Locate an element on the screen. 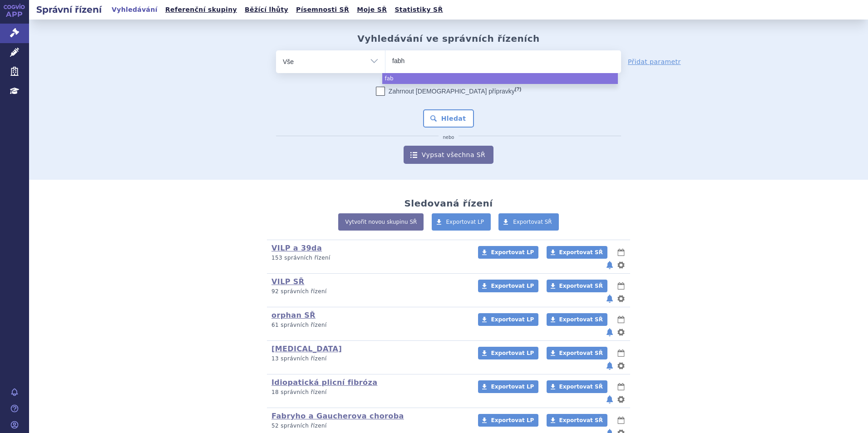  a: VILP SŘ is located at coordinates (288, 282).